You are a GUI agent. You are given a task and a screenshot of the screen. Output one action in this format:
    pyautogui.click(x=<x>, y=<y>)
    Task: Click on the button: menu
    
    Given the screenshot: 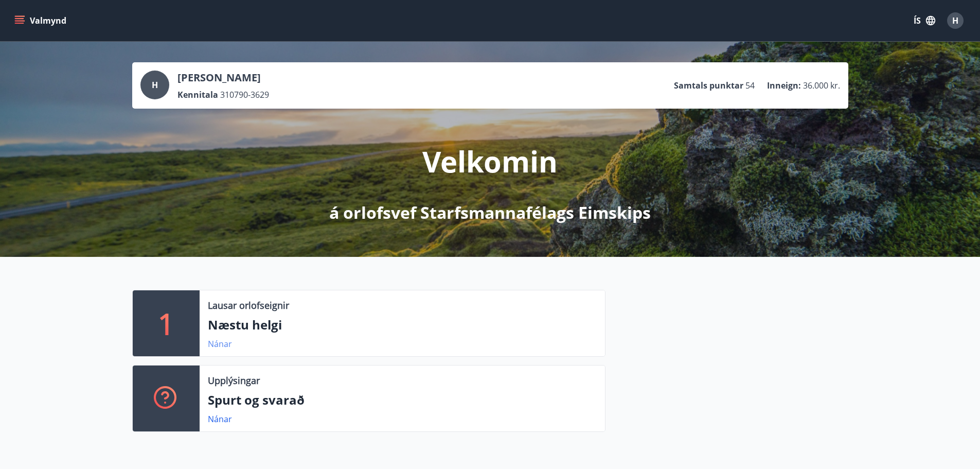 What is the action you would take?
    pyautogui.click(x=41, y=21)
    